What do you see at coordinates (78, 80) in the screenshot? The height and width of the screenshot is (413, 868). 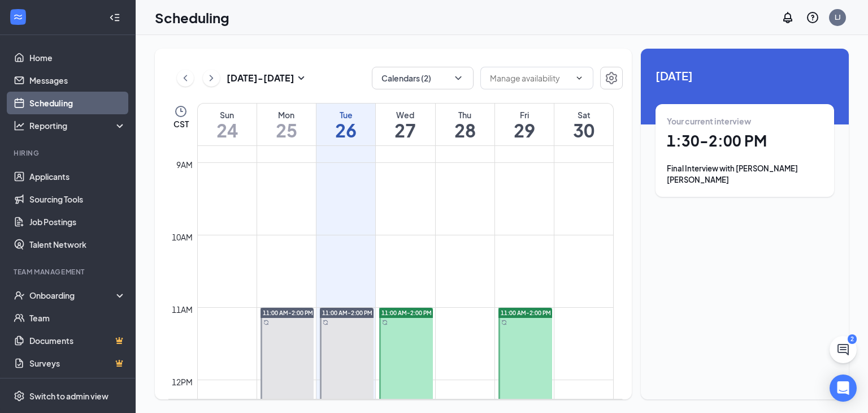 I see `a: Messages` at bounding box center [78, 80].